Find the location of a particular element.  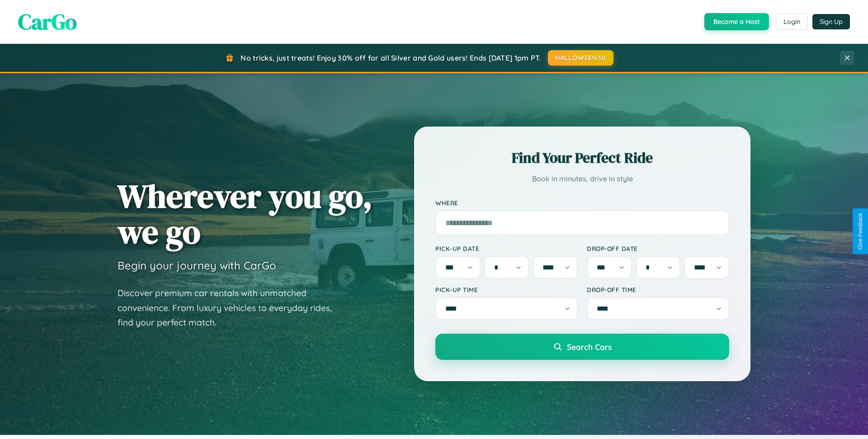

div: Give Feedback is located at coordinates (860, 231).